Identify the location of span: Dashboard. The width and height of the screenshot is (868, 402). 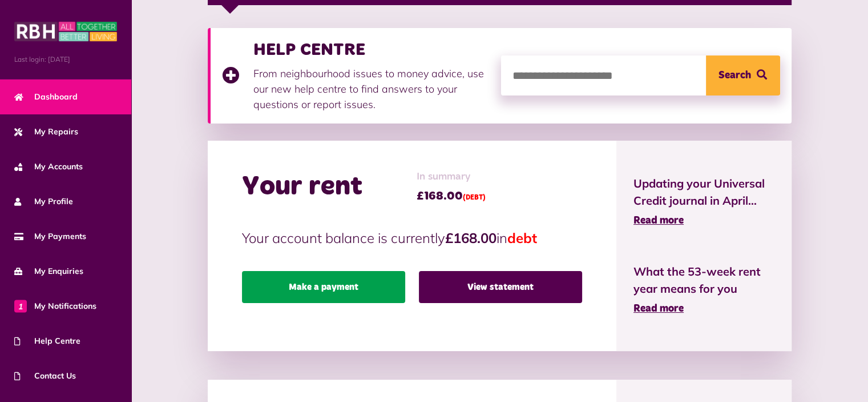
(46, 96).